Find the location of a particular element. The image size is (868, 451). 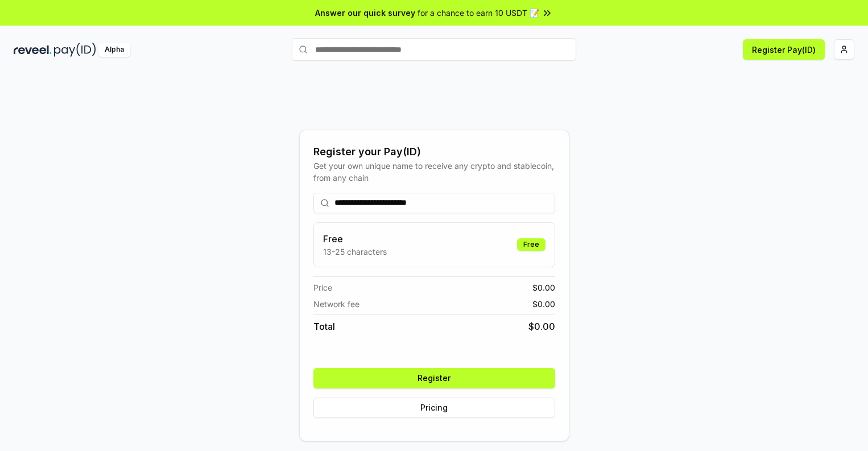

div: Free is located at coordinates (531, 244).